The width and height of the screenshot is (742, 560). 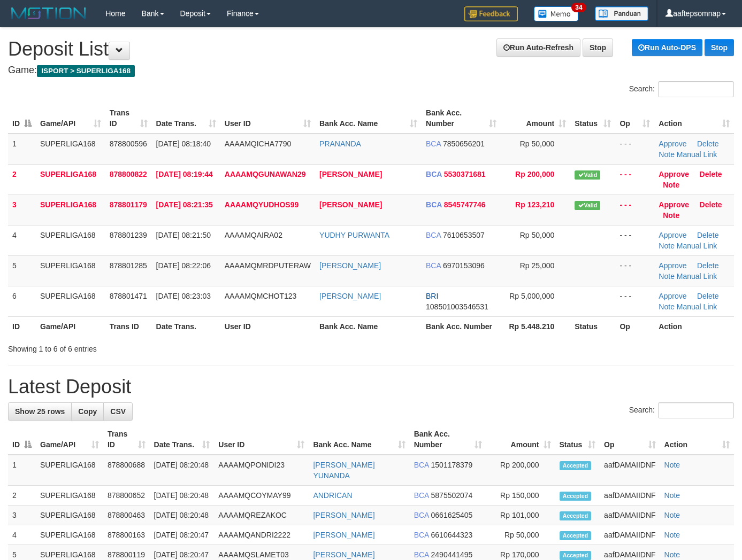 What do you see at coordinates (48, 14) in the screenshot?
I see `img: MOTION_logo.png` at bounding box center [48, 14].